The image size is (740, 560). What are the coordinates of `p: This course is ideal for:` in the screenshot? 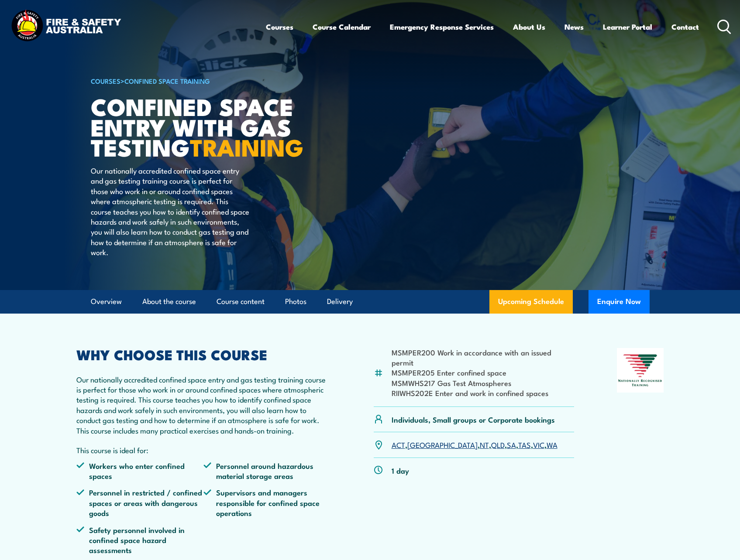 It's located at (204, 450).